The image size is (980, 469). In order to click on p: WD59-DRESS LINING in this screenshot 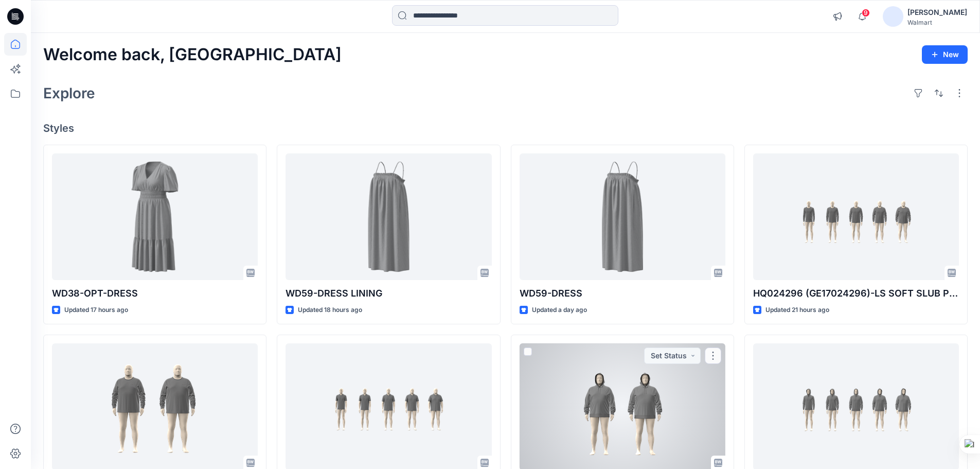, I will do `click(388, 293)`.